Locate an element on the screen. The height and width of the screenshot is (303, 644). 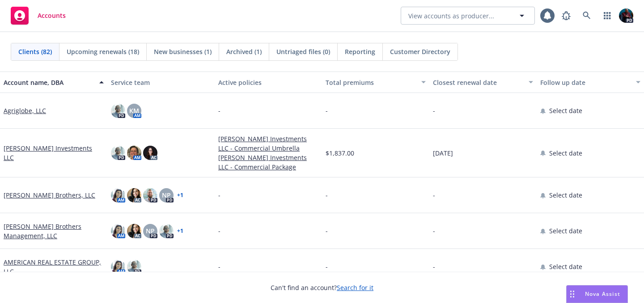
a: Report a Bug is located at coordinates (566, 16).